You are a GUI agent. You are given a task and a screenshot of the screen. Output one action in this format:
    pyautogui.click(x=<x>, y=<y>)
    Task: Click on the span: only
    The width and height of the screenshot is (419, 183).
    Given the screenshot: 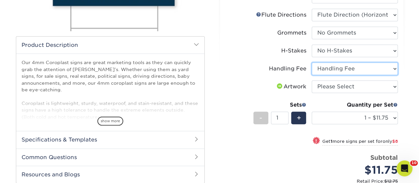 What is the action you would take?
    pyautogui.click(x=390, y=141)
    